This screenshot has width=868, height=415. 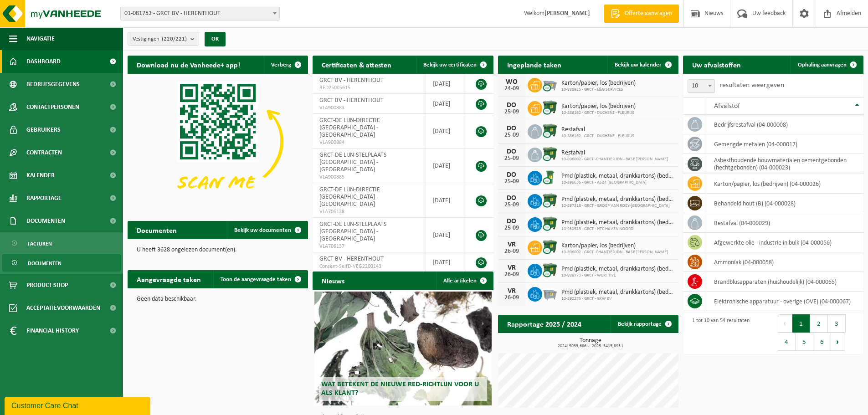 What do you see at coordinates (727, 106) in the screenshot?
I see `span: Afvalstof` at bounding box center [727, 106].